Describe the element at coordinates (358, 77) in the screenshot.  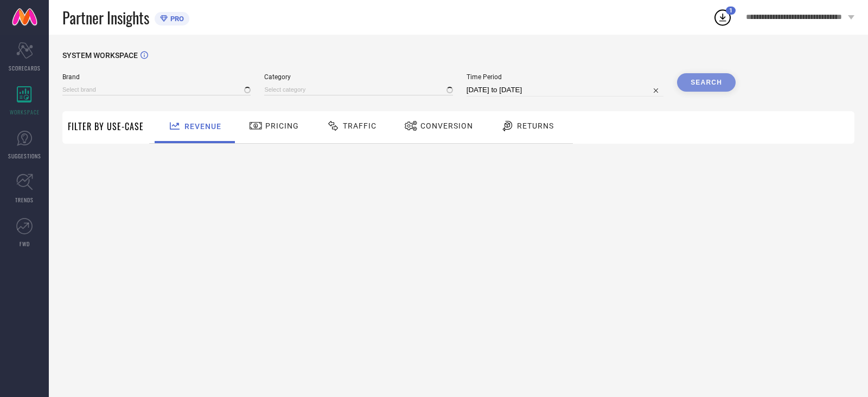
I see `span: Category` at that location.